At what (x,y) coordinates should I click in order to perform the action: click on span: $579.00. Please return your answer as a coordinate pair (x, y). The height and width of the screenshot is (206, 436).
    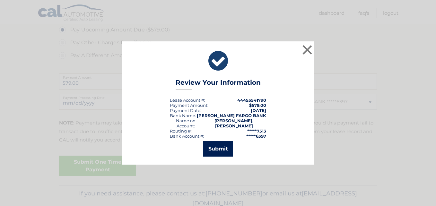
    Looking at the image, I should click on (258, 105).